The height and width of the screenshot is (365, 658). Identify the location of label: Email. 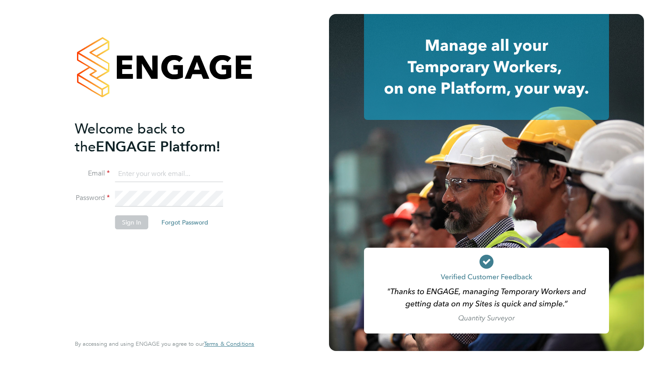
(92, 173).